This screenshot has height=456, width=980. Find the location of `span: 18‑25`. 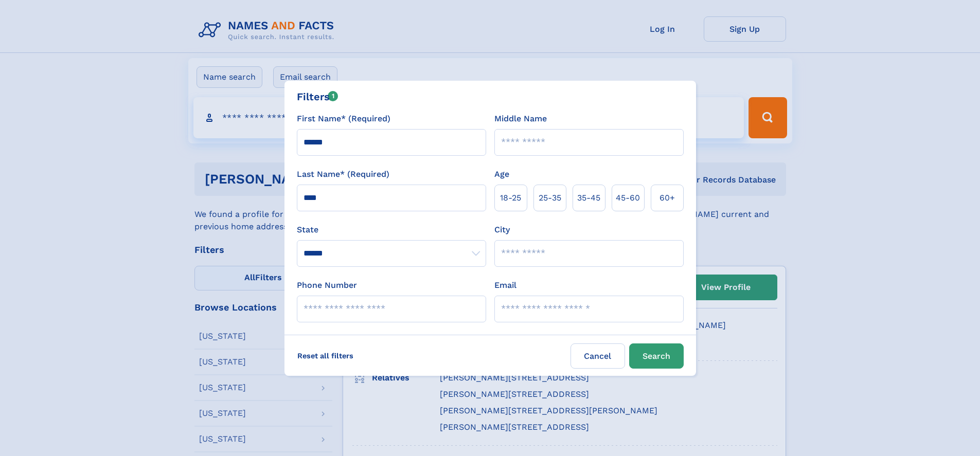

span: 18‑25 is located at coordinates (510, 198).